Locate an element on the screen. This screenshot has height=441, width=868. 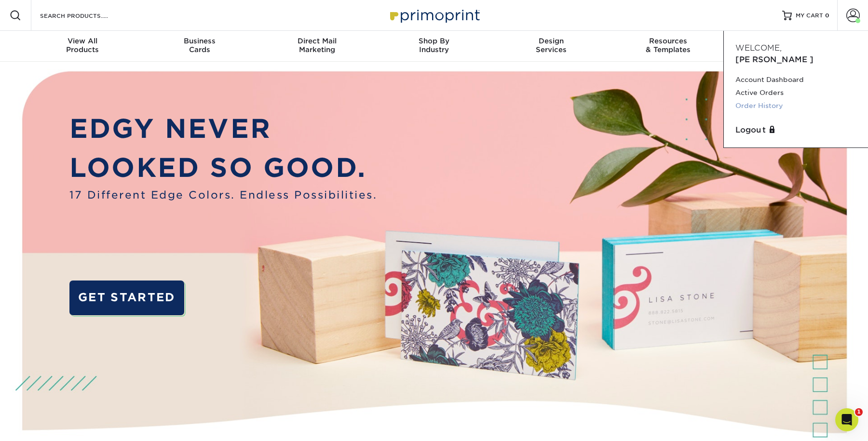
span: MY CART is located at coordinates (809, 15).